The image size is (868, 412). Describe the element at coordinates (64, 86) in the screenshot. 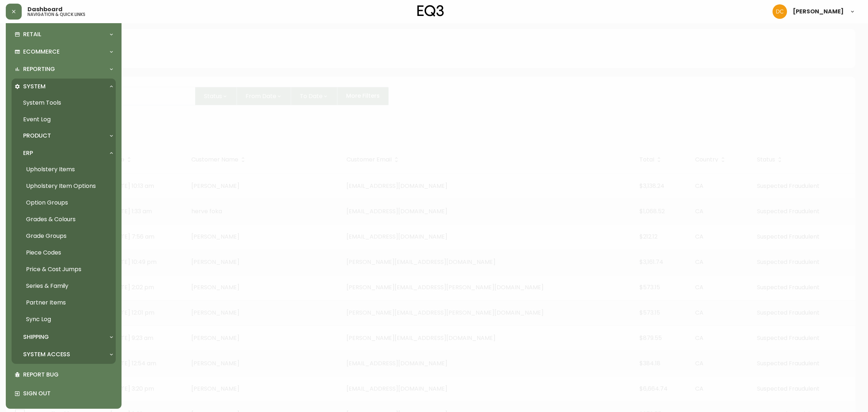

I see `div: System` at that location.